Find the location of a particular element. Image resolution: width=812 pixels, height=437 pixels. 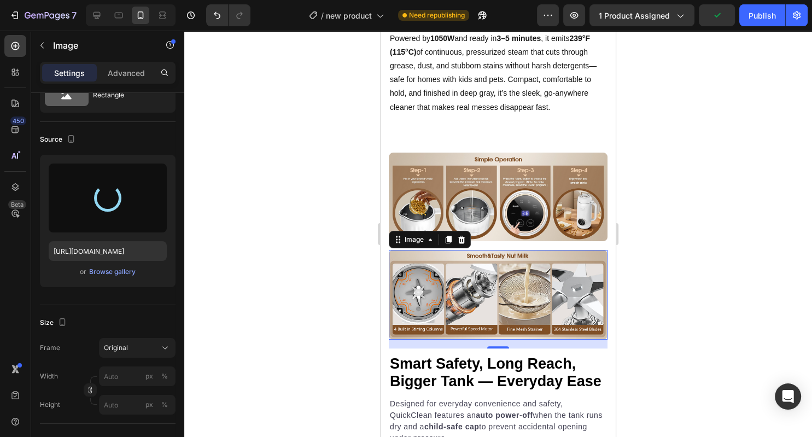

label: Frame is located at coordinates (50, 348).